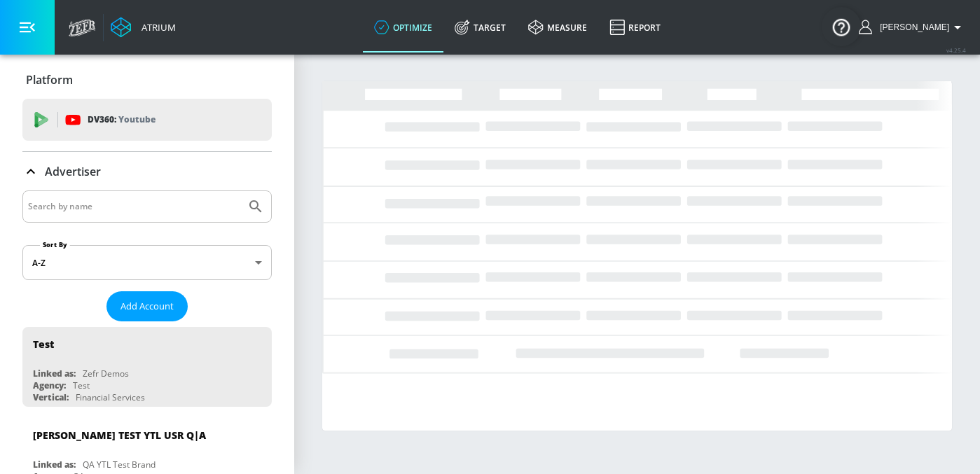  What do you see at coordinates (119, 465) in the screenshot?
I see `div: QA YTL Test Brand` at bounding box center [119, 465].